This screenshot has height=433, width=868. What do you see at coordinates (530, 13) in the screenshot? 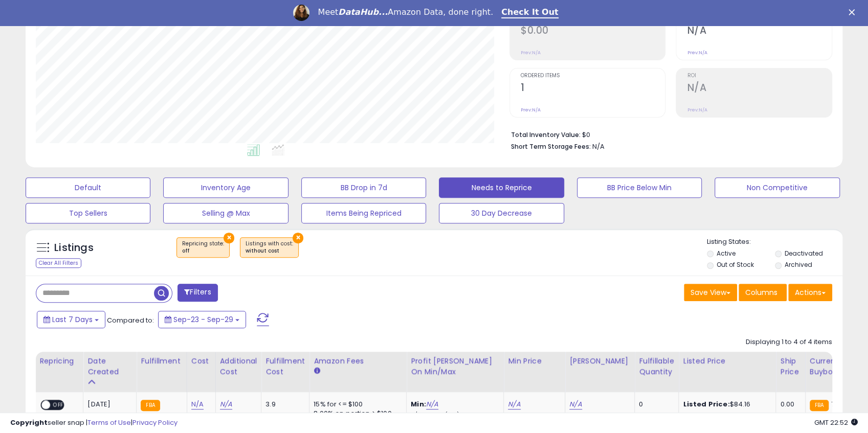
I see `a: Check It Out` at bounding box center [530, 13].